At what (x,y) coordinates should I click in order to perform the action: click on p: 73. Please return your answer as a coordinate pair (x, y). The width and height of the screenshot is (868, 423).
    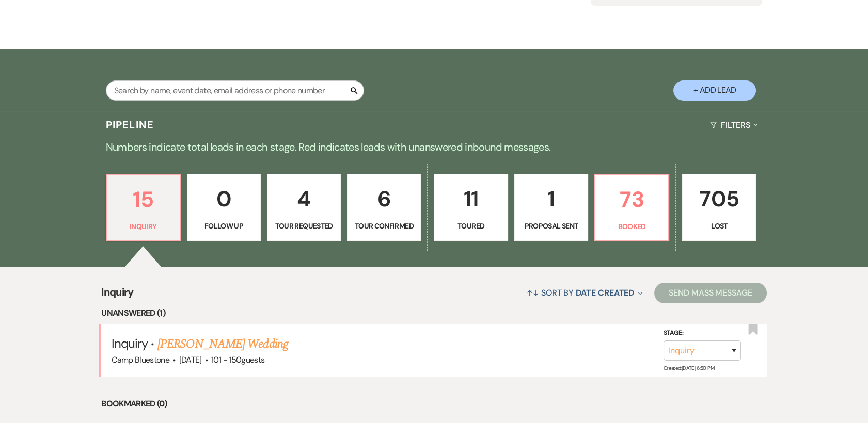
    Looking at the image, I should click on (632, 199).